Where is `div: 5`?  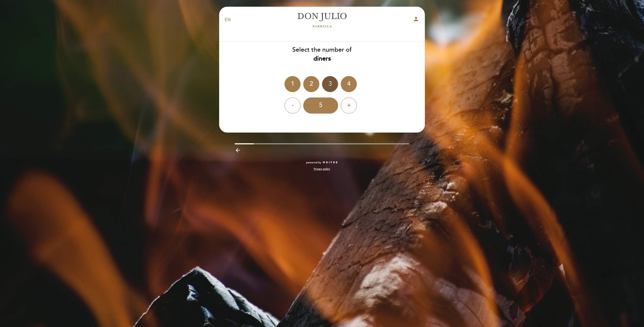 div: 5 is located at coordinates (321, 106).